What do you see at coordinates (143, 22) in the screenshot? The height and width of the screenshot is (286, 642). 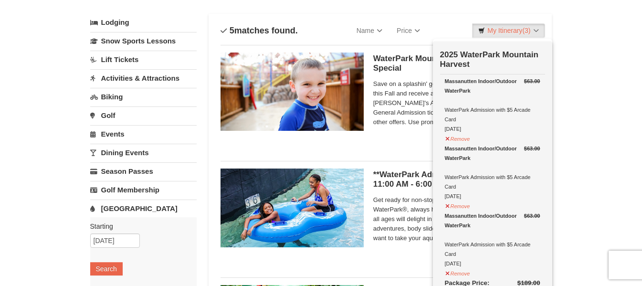 I see `a: Lodging` at bounding box center [143, 22].